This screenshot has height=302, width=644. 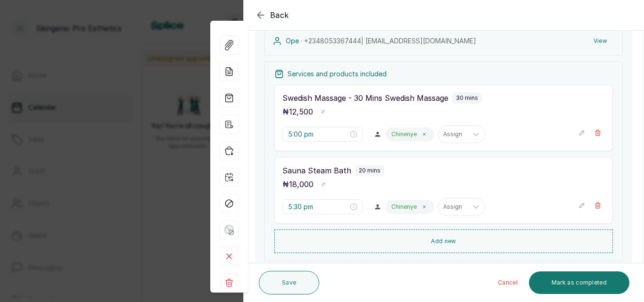 I want to click on p: Sauna Steam Bath, so click(x=317, y=171).